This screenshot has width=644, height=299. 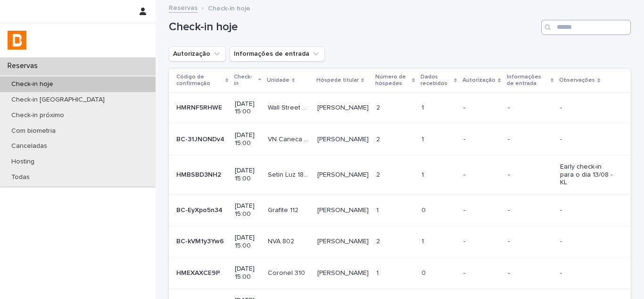 What do you see at coordinates (183, 7) in the screenshot?
I see `a: Reservas` at bounding box center [183, 7].